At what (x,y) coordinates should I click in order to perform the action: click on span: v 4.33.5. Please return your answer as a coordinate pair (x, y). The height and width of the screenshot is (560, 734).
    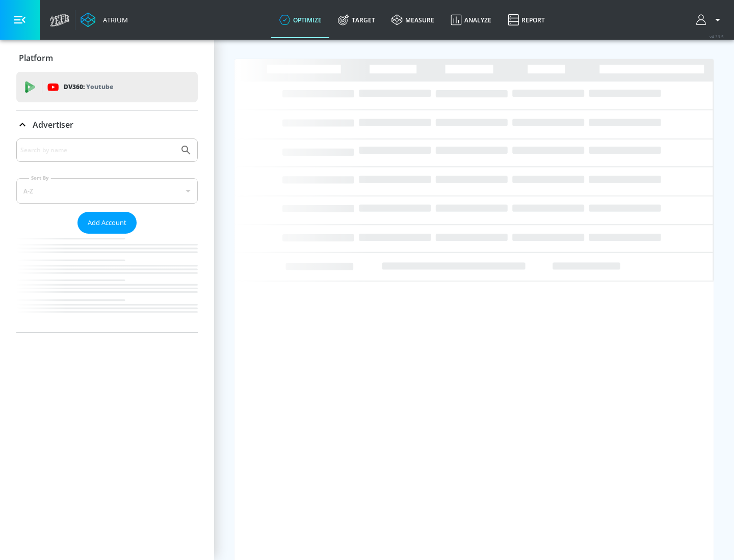
    Looking at the image, I should click on (716, 36).